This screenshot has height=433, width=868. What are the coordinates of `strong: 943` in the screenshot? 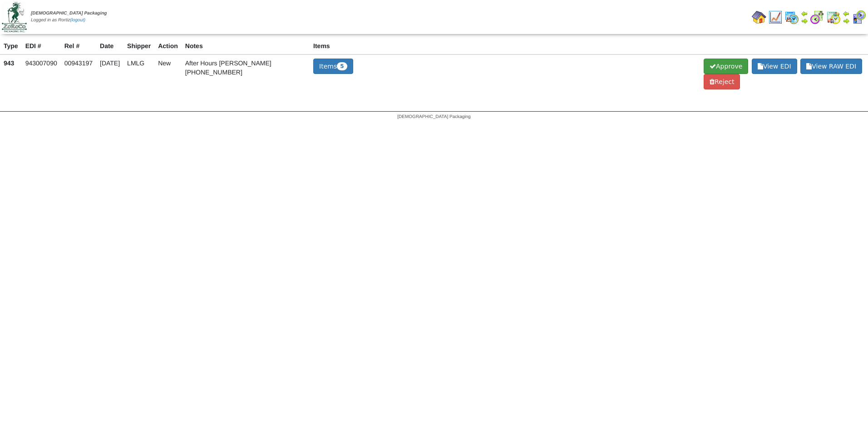 It's located at (9, 63).